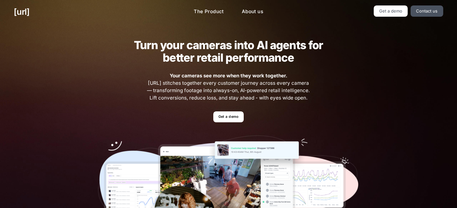 This screenshot has height=208, width=457. Describe the element at coordinates (427, 11) in the screenshot. I see `a: Contact us` at that location.